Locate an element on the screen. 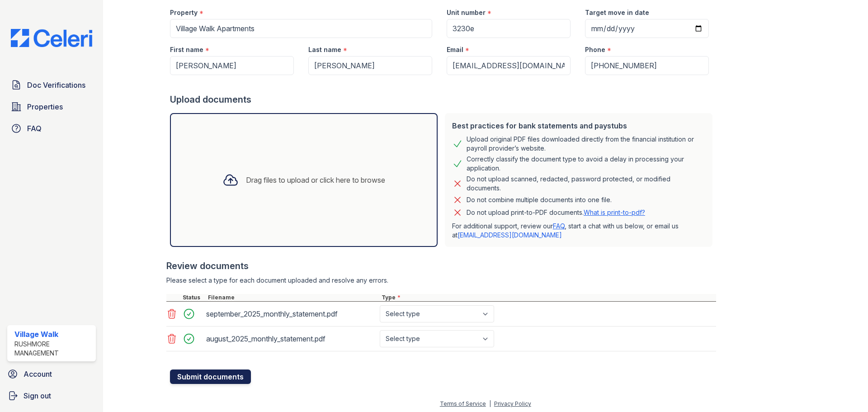 The image size is (868, 412). a: What is print-to-pdf? is located at coordinates (615, 212).